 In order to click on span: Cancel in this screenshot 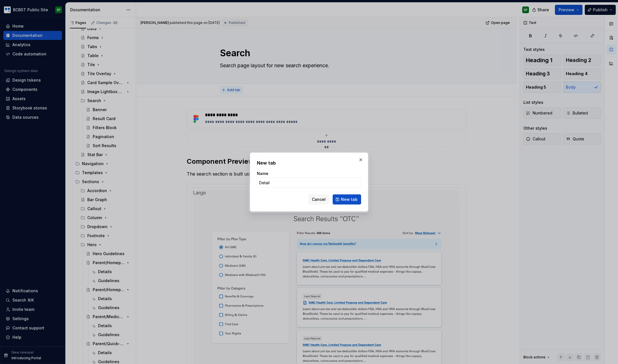, I will do `click(319, 199)`.